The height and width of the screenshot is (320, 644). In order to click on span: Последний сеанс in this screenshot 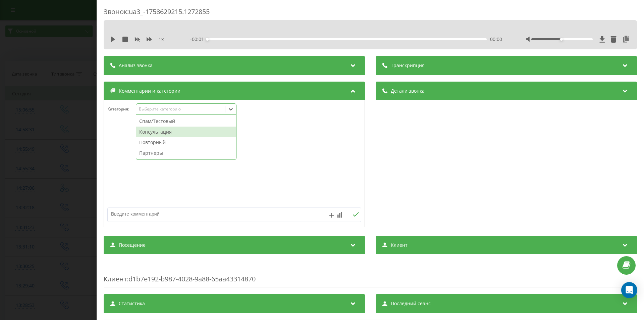, I will do `click(411, 303)`.